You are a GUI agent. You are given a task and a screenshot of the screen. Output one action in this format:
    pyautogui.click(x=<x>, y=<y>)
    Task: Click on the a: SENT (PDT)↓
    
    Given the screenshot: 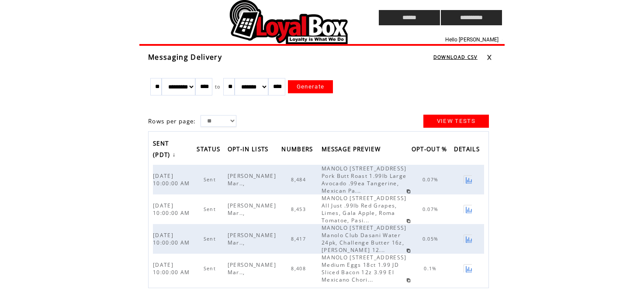 What is the action you would take?
    pyautogui.click(x=166, y=150)
    